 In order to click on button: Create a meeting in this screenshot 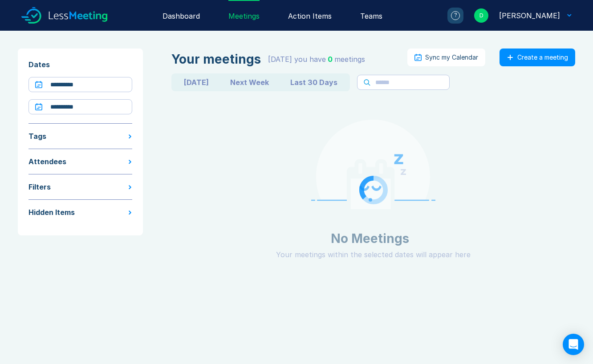, I will do `click(537, 57)`.